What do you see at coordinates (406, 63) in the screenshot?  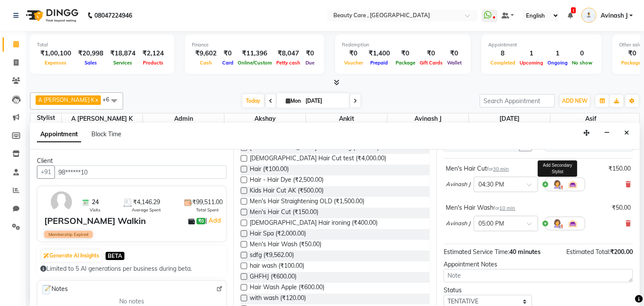 I see `span: Package` at bounding box center [406, 63].